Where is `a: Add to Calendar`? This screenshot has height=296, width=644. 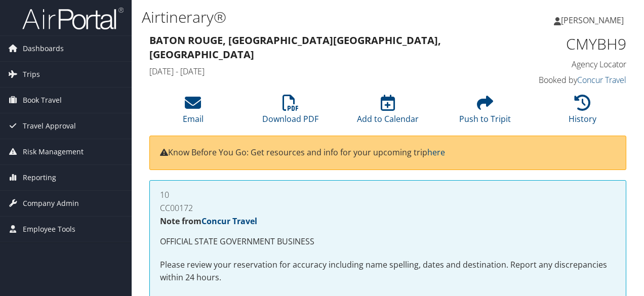 a: Add to Calendar is located at coordinates (388, 112).